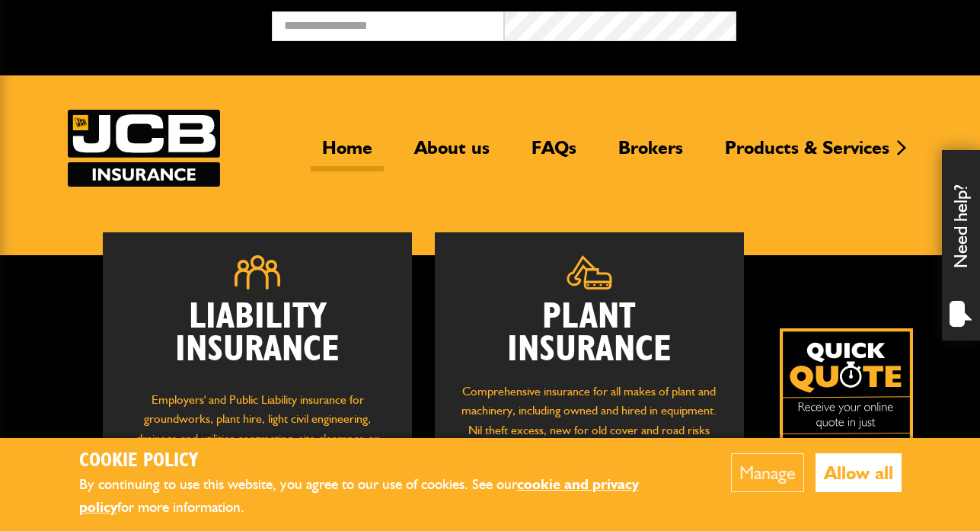 The image size is (980, 531). Describe the element at coordinates (852, 23) in the screenshot. I see `button: Broker Login` at that location.